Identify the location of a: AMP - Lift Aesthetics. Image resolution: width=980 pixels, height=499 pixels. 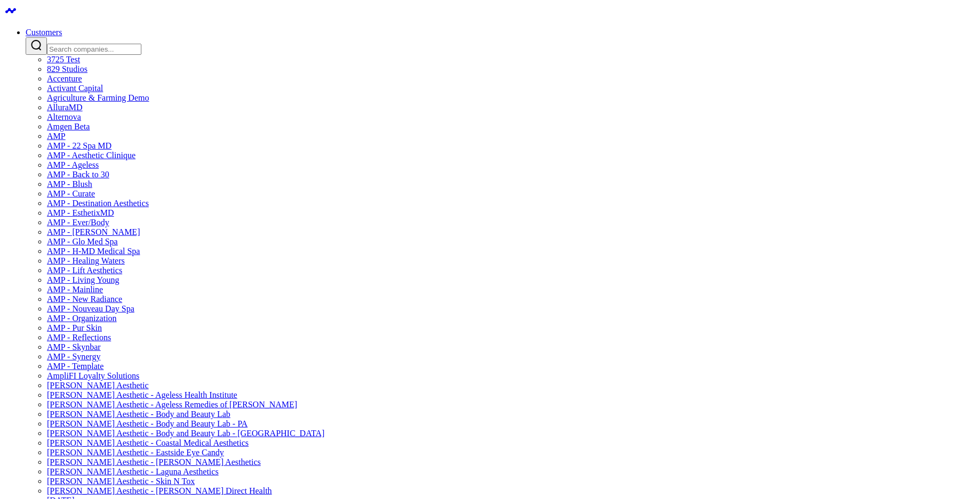
(84, 270).